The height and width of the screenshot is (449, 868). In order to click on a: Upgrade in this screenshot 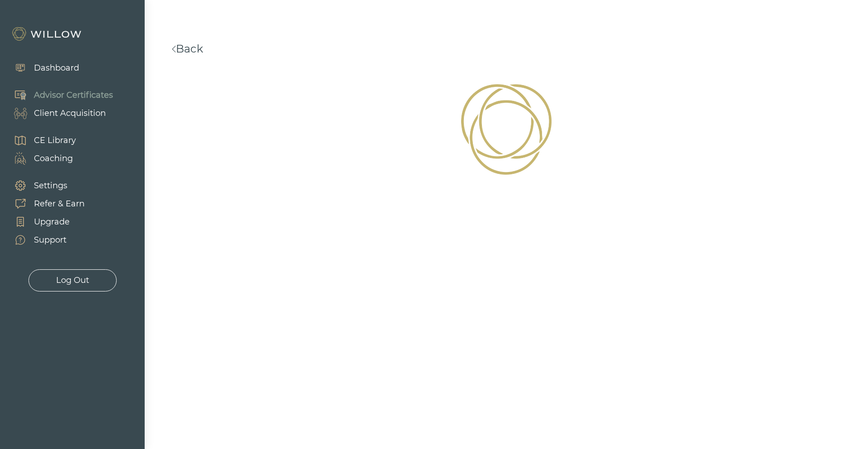, I will do `click(44, 222)`.